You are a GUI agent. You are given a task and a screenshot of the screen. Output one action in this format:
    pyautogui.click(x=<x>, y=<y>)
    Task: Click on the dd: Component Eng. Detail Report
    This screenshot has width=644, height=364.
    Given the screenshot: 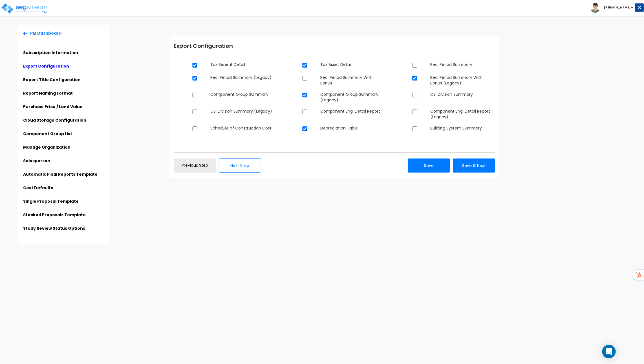 What is the action you would take?
    pyautogui.click(x=353, y=111)
    